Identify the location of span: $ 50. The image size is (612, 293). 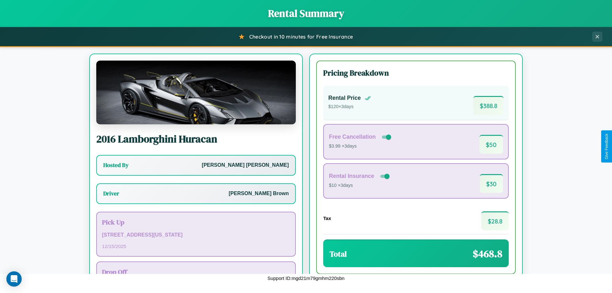
(492, 144).